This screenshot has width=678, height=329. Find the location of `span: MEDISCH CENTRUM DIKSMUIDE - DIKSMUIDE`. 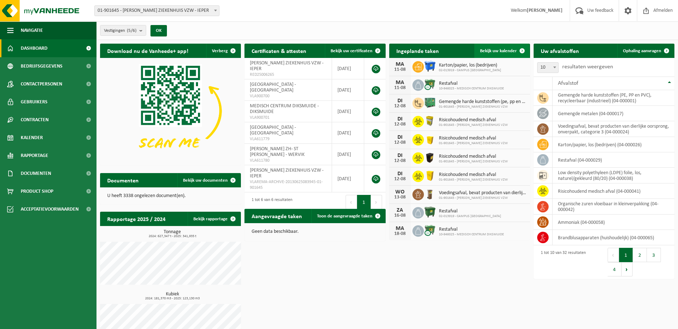

span: MEDISCH CENTRUM DIKSMUIDE - DIKSMUIDE is located at coordinates (284, 109).